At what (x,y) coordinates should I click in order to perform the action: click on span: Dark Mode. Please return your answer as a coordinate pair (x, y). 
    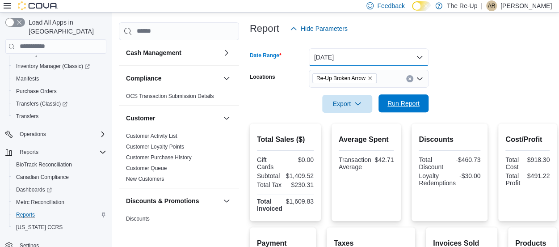
    Looking at the image, I should click on (412, 11).